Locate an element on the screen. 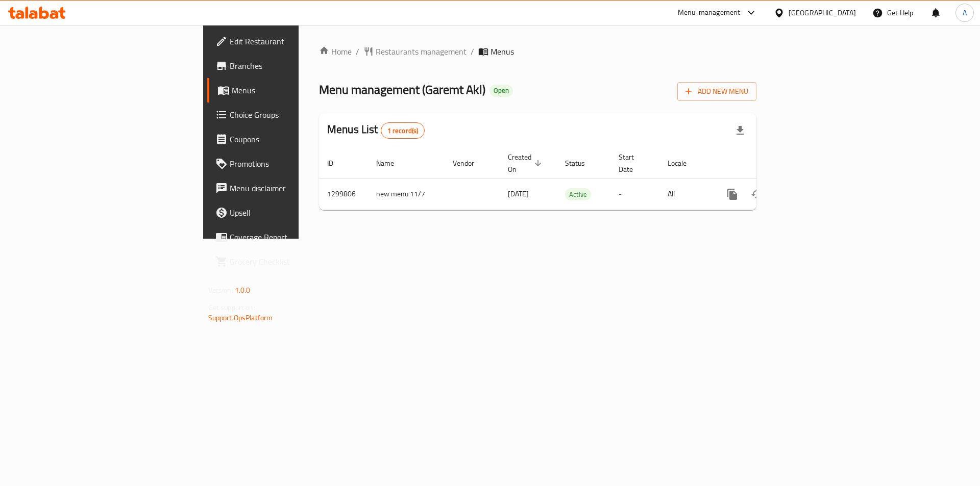 This screenshot has height=486, width=980. a: Promotions is located at coordinates (287, 164).